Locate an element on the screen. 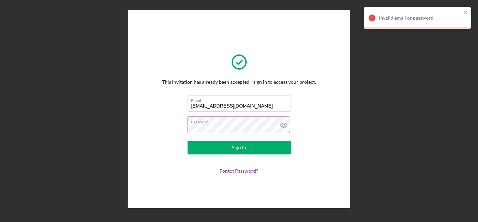  label: Password is located at coordinates (241, 120).